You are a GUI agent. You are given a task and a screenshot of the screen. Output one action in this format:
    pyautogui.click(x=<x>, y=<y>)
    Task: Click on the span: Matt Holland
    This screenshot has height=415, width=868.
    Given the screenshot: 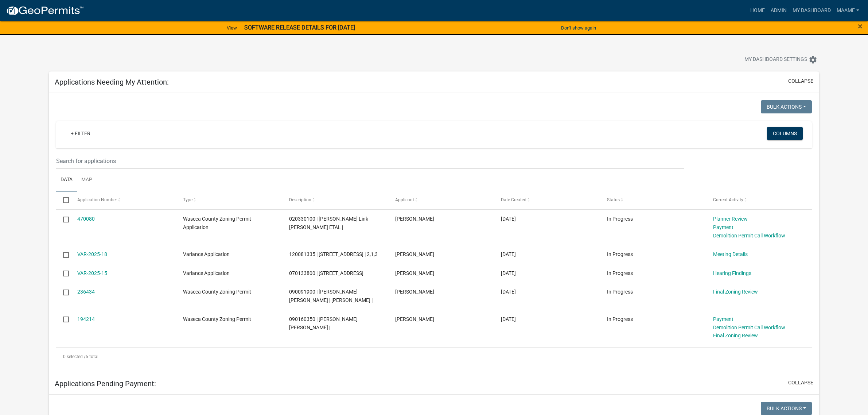 What is the action you would take?
    pyautogui.click(x=414, y=273)
    